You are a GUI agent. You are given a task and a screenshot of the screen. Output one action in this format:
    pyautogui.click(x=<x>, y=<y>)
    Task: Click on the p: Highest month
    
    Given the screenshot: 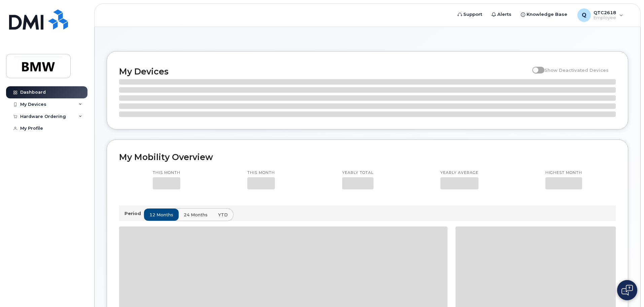 What is the action you would take?
    pyautogui.click(x=563, y=173)
    